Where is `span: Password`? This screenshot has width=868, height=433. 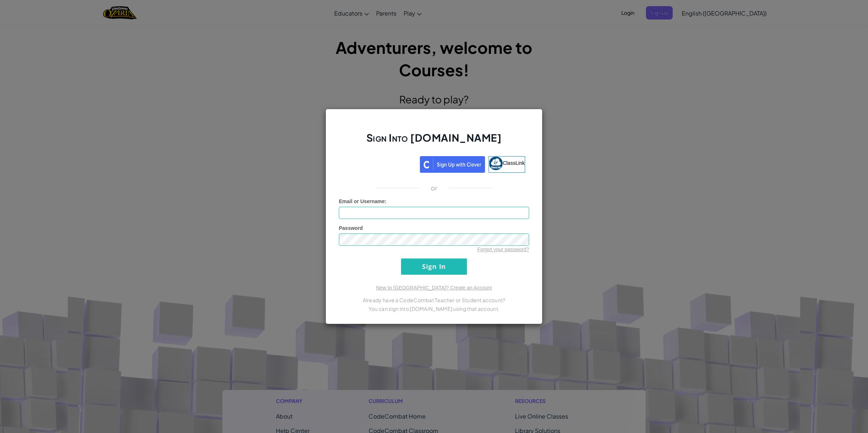 span: Password is located at coordinates (351, 228).